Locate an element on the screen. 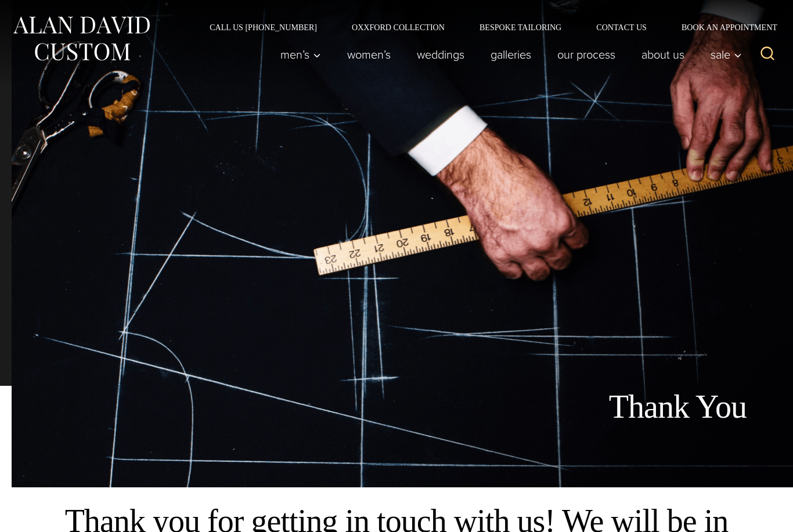 The width and height of the screenshot is (793, 532). a: Our Process is located at coordinates (587, 54).